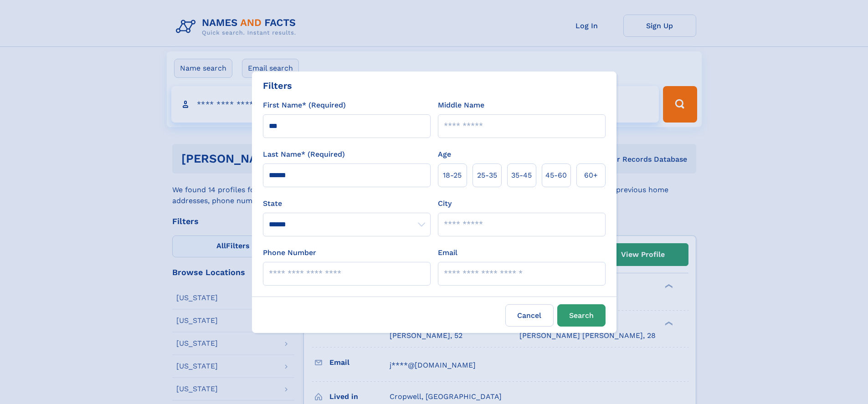 This screenshot has height=404, width=868. What do you see at coordinates (304, 155) in the screenshot?
I see `label: Last Name* (Required)` at bounding box center [304, 155].